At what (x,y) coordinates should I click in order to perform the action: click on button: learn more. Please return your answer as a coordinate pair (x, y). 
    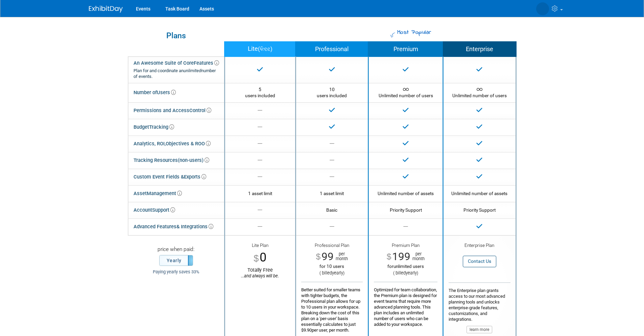
    Looking at the image, I should click on (480, 329).